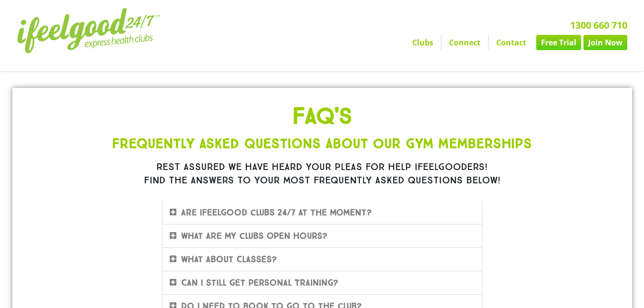 This screenshot has width=644, height=308. What do you see at coordinates (322, 144) in the screenshot?
I see `h1: Frequently Asked Questions About Our Gym Memberships` at bounding box center [322, 144].